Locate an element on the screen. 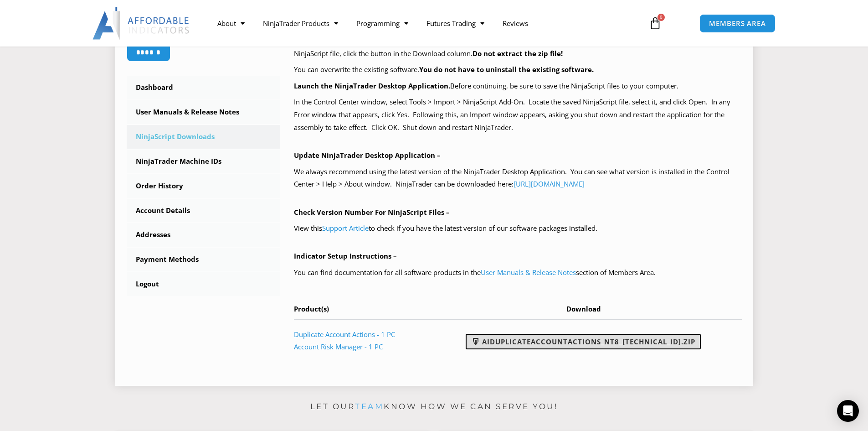  b: Update NinjaTrader Desktop Application – is located at coordinates (367, 155).